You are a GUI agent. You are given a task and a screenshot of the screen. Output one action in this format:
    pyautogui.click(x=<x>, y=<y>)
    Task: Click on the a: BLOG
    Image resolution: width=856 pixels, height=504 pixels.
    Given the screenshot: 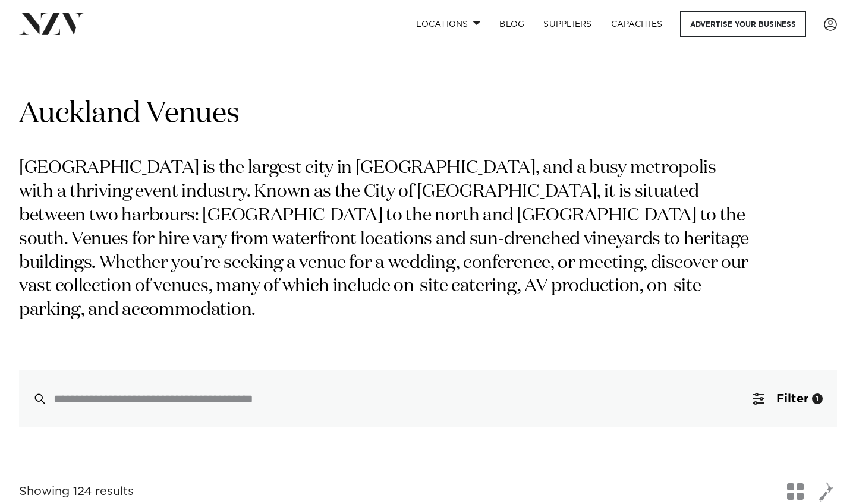 What is the action you would take?
    pyautogui.click(x=512, y=24)
    